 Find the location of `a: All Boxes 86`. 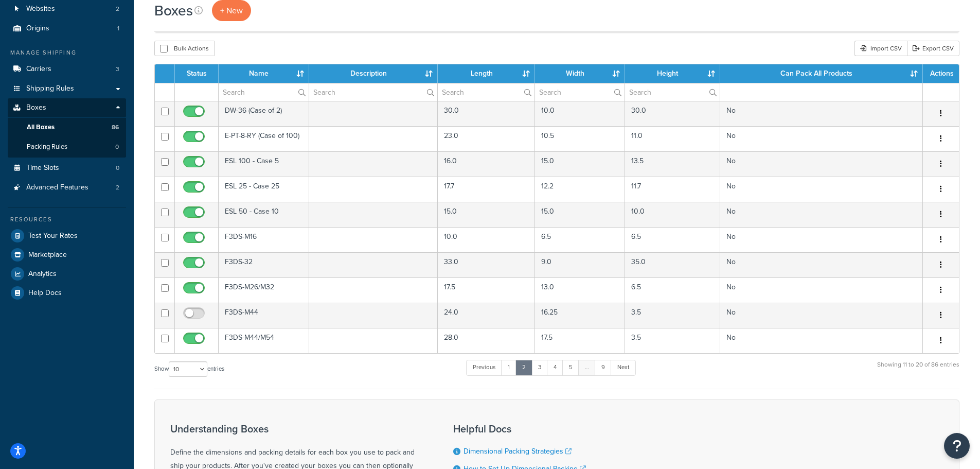

a: All Boxes 86 is located at coordinates (67, 127).